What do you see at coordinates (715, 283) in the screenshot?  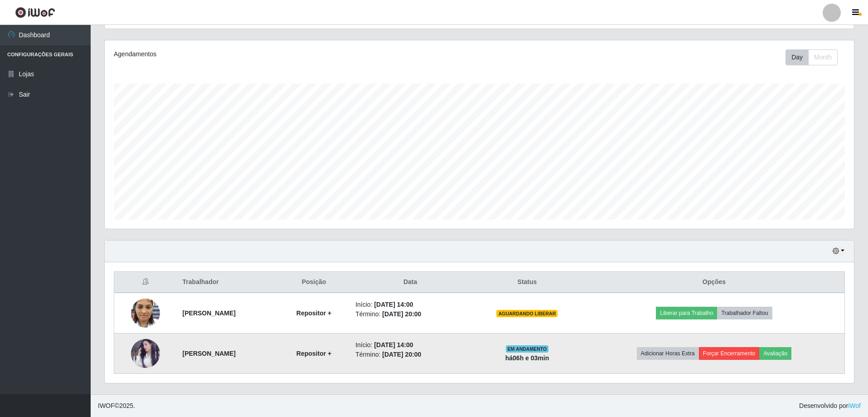 I see `th: Opções` at bounding box center [715, 283].